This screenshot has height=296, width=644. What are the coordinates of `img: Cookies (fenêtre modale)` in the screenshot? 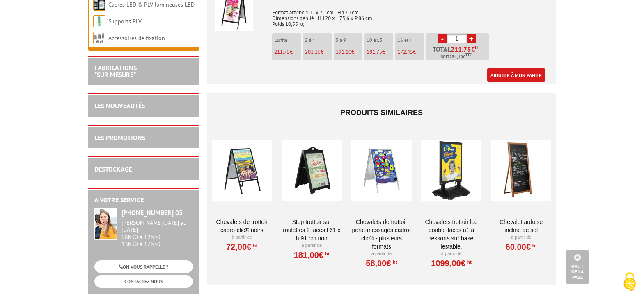 It's located at (630, 282).